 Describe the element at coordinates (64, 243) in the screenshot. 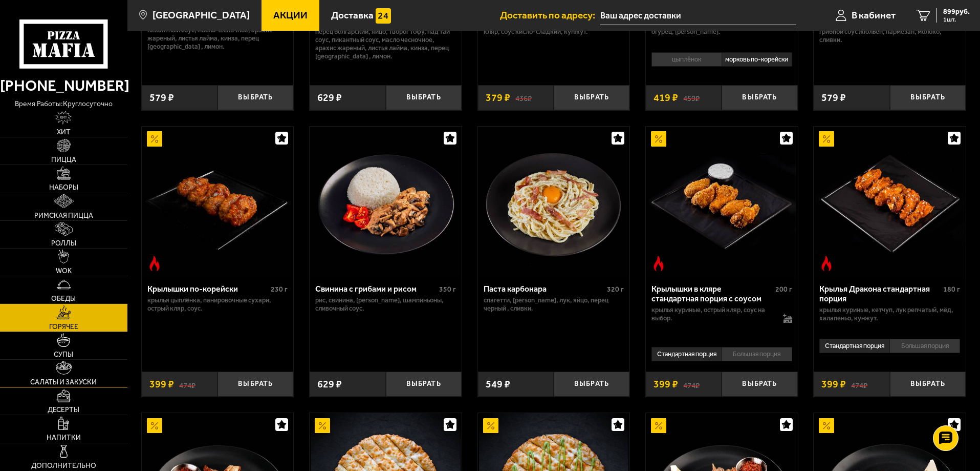

I see `span: Роллы` at that location.